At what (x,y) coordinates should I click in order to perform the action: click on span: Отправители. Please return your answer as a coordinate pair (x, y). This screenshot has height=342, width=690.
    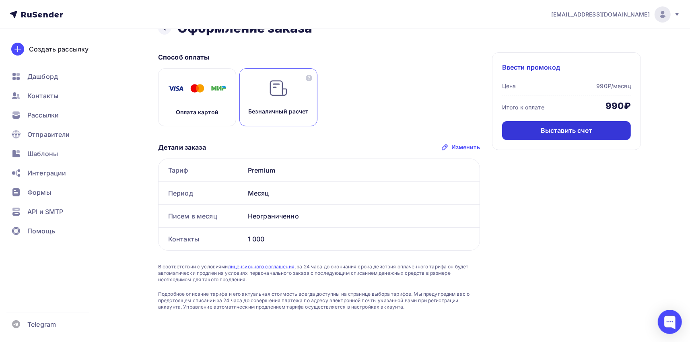
    Looking at the image, I should click on (49, 134).